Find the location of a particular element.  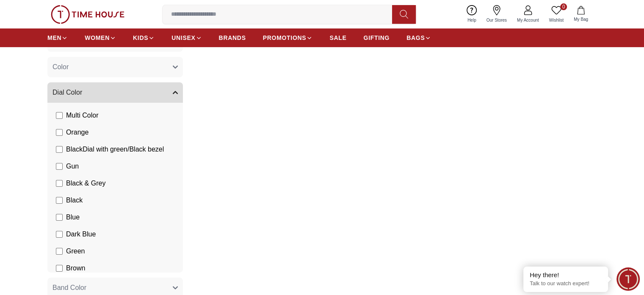

a: Our Stores is located at coordinates (497, 14).